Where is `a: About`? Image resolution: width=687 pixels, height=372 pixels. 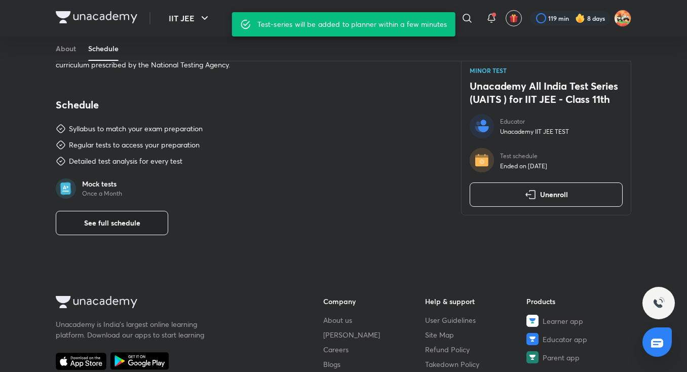
a: About is located at coordinates (66, 49).